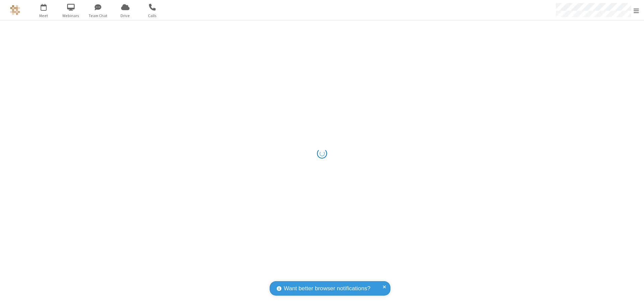 The width and height of the screenshot is (644, 307). I want to click on span: Want better browser notifications?, so click(327, 288).